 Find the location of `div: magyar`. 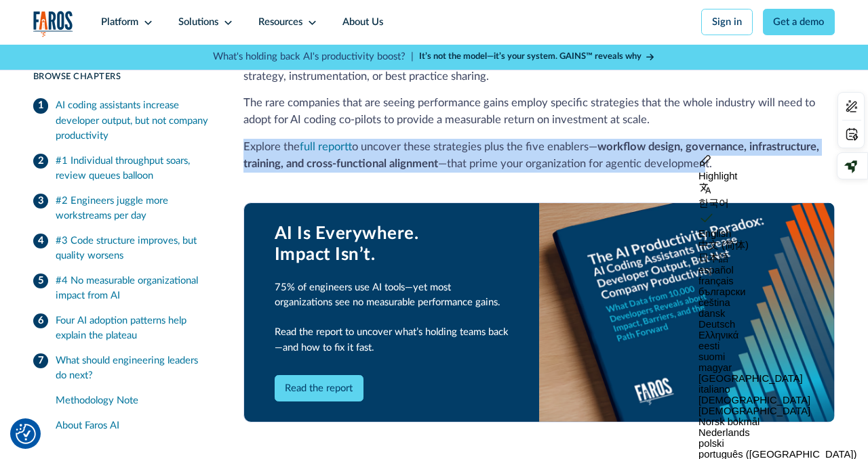

div: magyar is located at coordinates (777, 368).